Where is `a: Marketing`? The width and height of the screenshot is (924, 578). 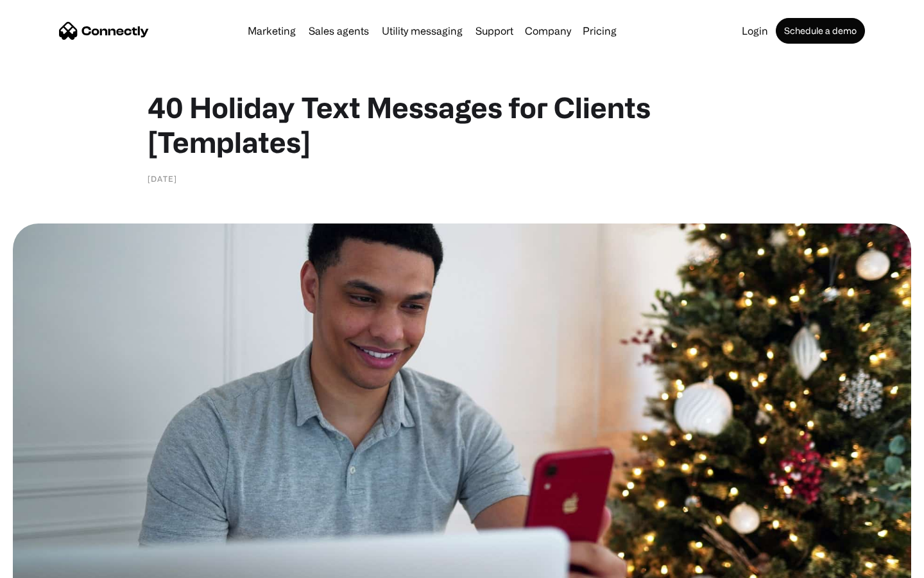 a: Marketing is located at coordinates (271, 31).